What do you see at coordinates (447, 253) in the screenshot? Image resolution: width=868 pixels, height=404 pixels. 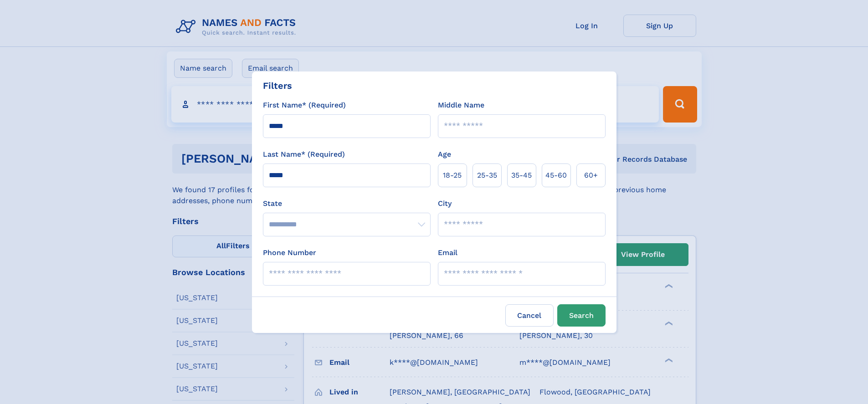 I see `label: Email` at bounding box center [447, 253].